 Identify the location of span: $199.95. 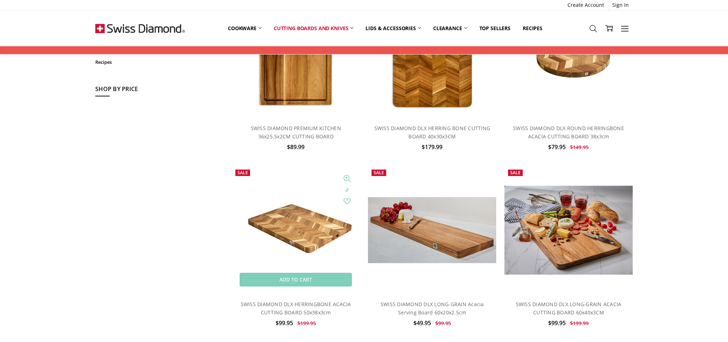
(307, 323).